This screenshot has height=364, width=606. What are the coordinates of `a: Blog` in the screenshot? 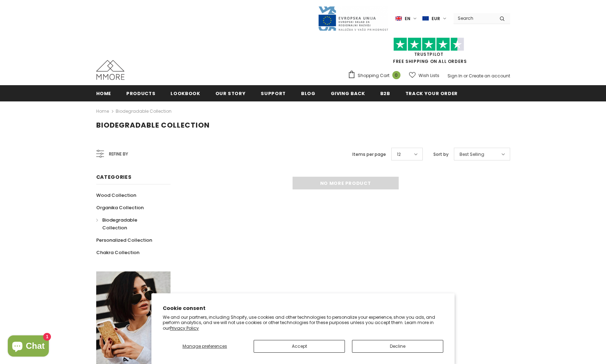 It's located at (308, 93).